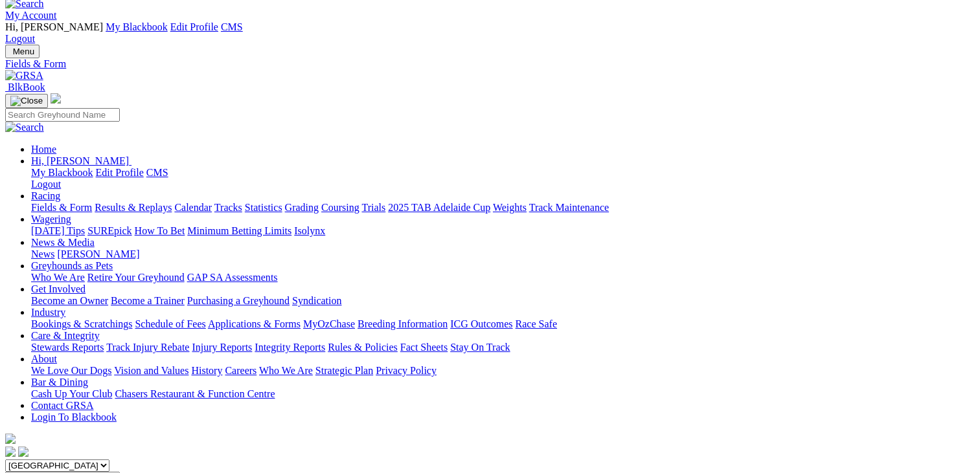 This screenshot has height=473, width=980. What do you see at coordinates (490, 64) in the screenshot?
I see `div: Fields & Form` at bounding box center [490, 64].